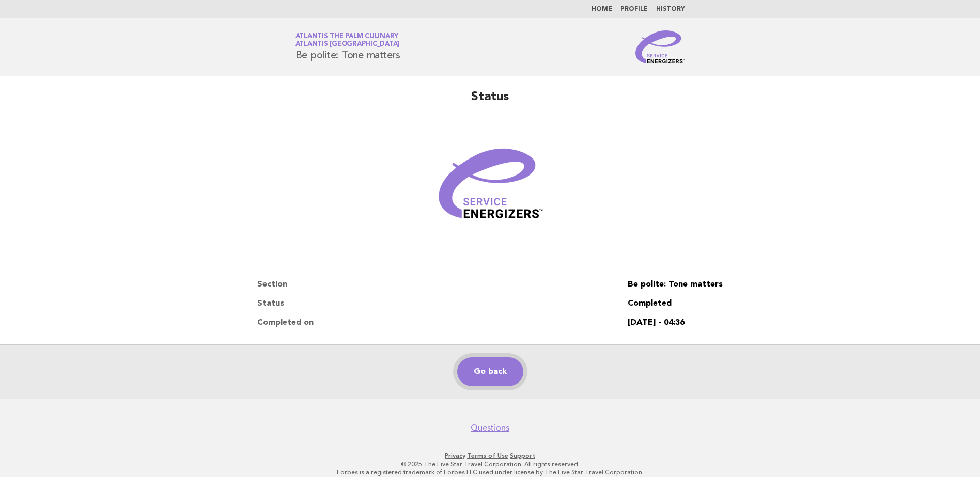  I want to click on a: Questions, so click(490, 428).